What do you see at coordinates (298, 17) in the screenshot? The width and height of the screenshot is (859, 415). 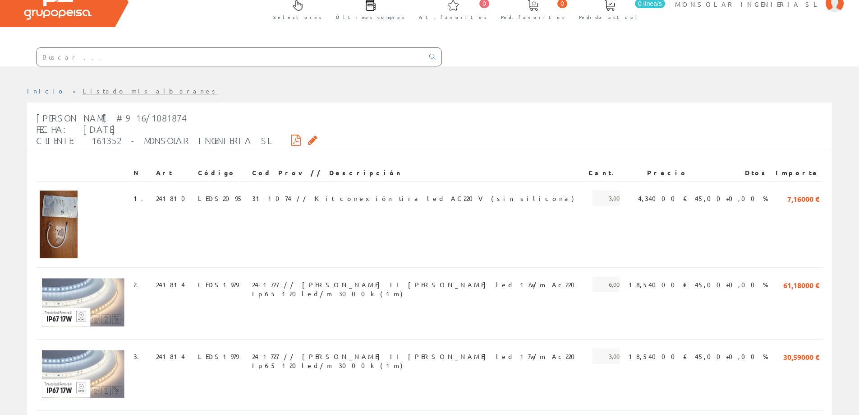 I see `span: Selectores` at bounding box center [298, 17].